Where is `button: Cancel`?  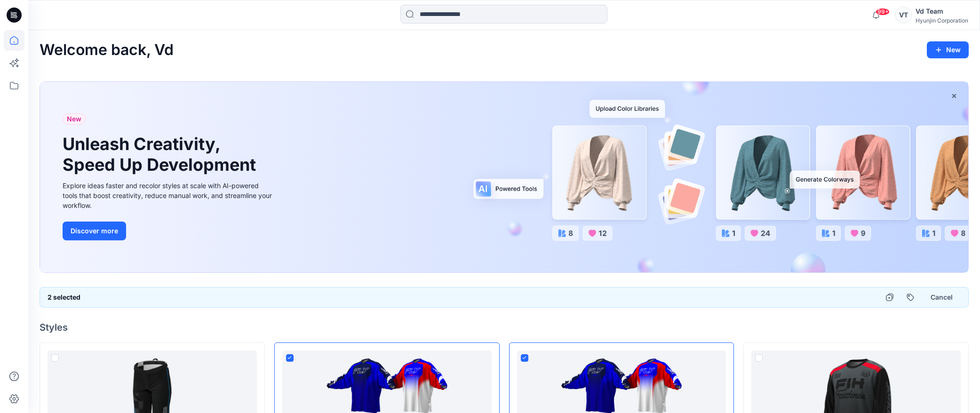 button: Cancel is located at coordinates (941, 297).